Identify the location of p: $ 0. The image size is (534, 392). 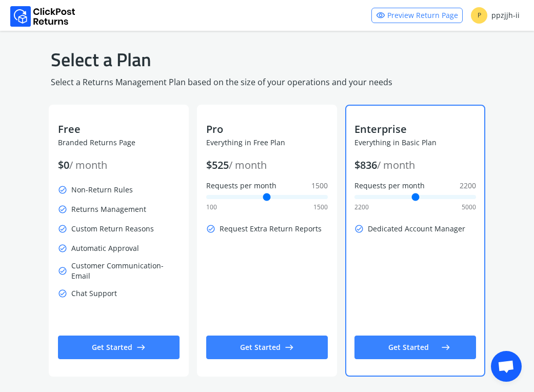
(118, 165).